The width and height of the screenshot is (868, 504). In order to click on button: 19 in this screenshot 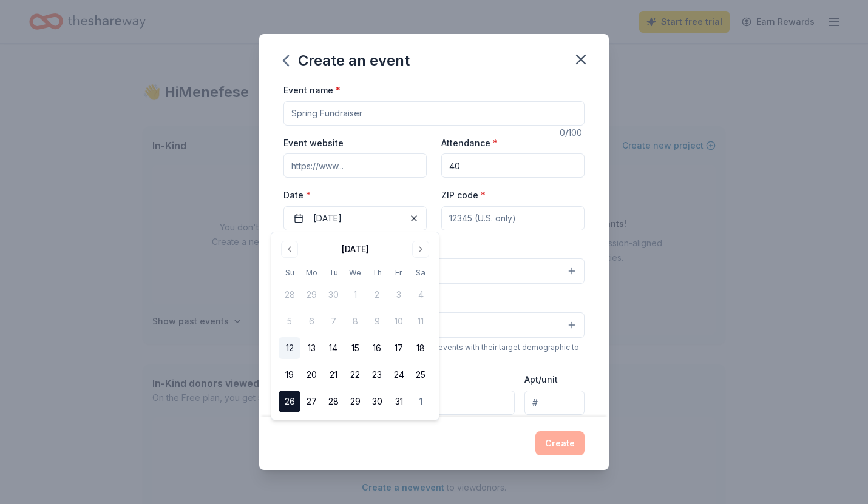, I will do `click(289, 375)`.